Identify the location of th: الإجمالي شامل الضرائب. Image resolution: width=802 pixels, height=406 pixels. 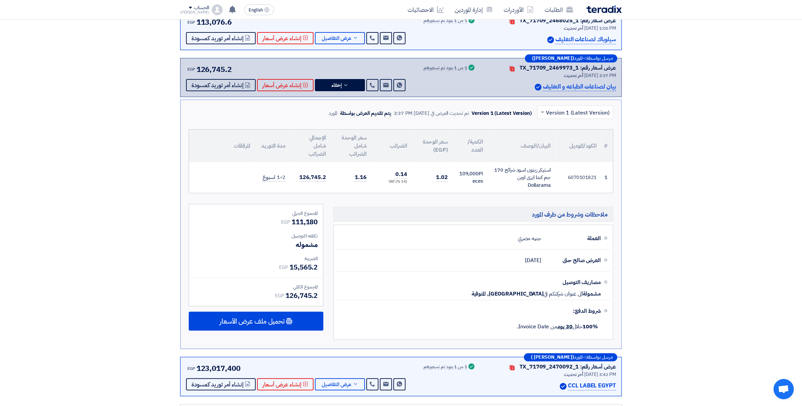
(311, 146).